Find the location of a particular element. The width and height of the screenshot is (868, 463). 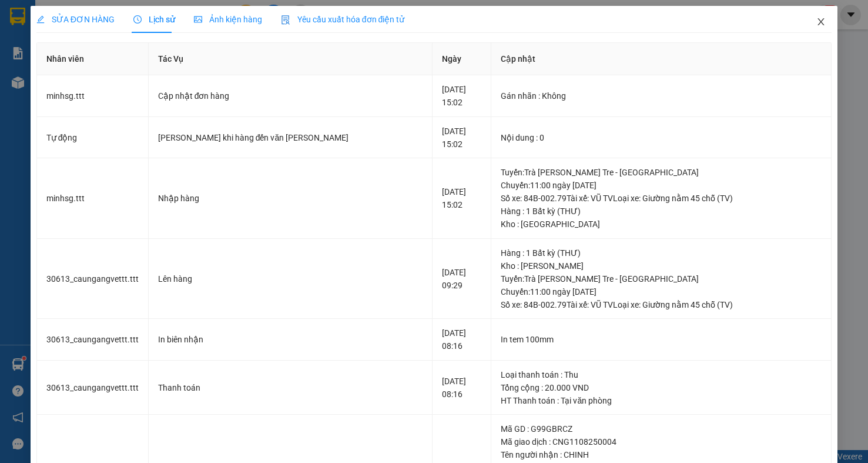

div: Gán nhãn : Không is located at coordinates (661, 96).